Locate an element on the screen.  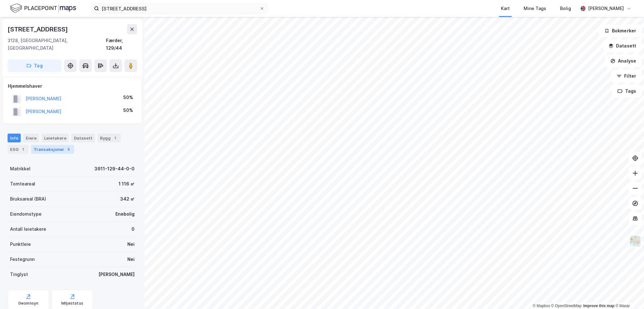
div: 3911-129-44-0-0 is located at coordinates (115, 168).